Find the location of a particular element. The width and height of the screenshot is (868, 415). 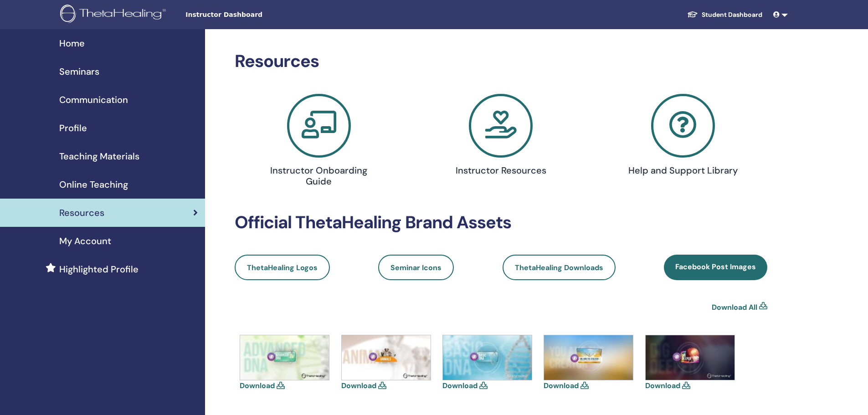

img: advanced.jpg is located at coordinates (285, 358).